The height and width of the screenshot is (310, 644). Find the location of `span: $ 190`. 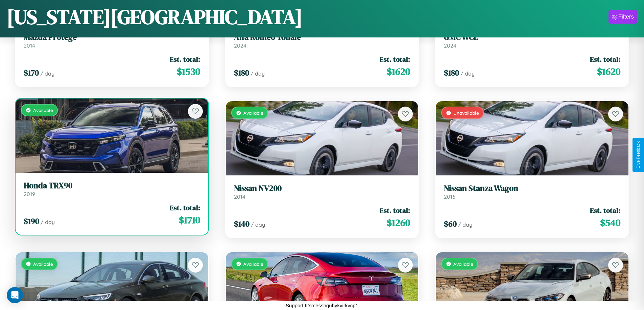

span: $ 190 is located at coordinates (31, 221).